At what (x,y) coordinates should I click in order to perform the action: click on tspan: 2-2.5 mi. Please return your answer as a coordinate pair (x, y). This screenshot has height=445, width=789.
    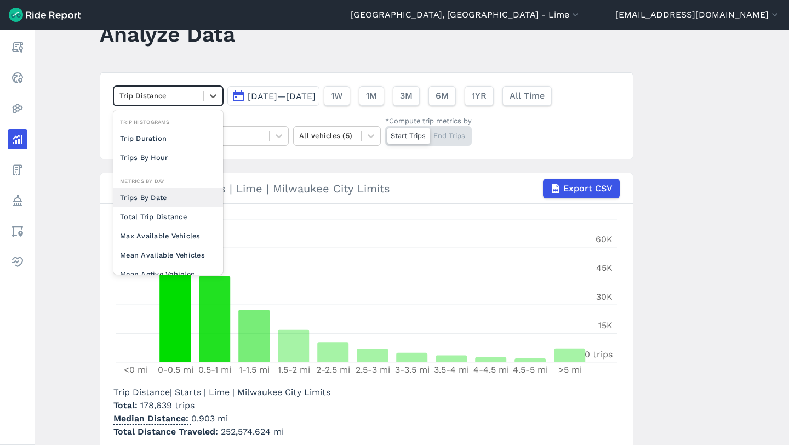
    Looking at the image, I should click on (333, 369).